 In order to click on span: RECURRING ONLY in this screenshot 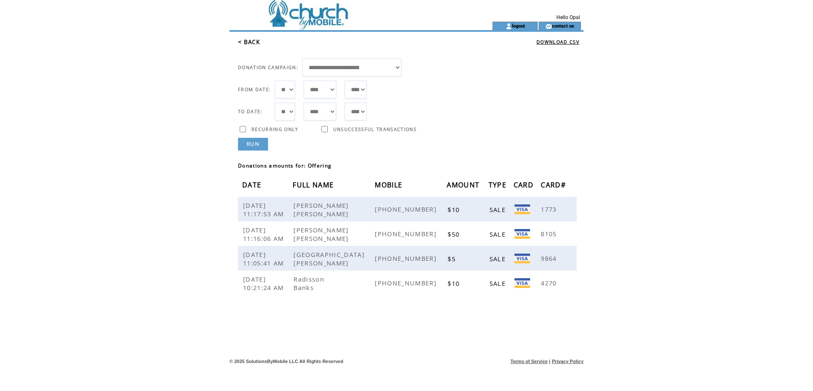, I will do `click(275, 129)`.